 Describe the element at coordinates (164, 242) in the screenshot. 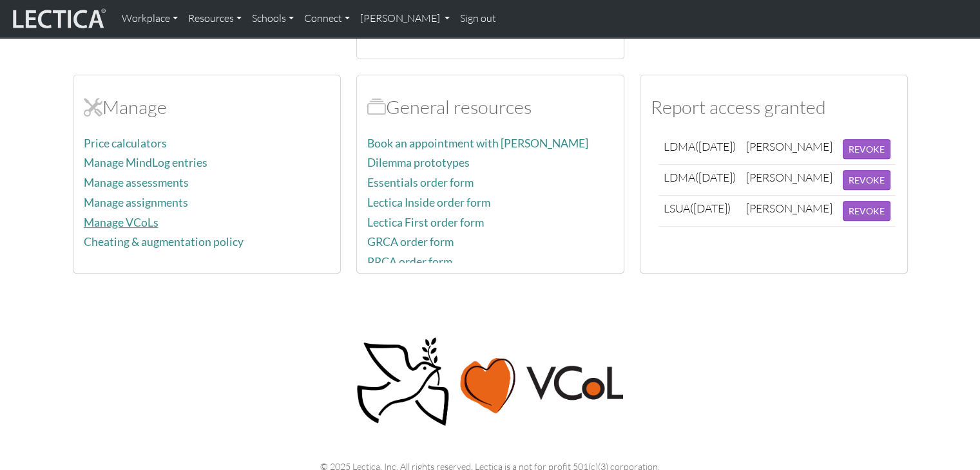

I see `a: Cheating & augmentation policy` at that location.